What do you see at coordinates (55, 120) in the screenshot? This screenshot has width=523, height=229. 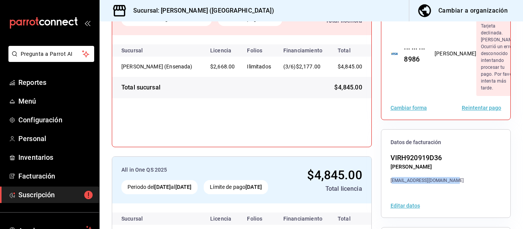 I see `span: Configuración` at bounding box center [55, 120].